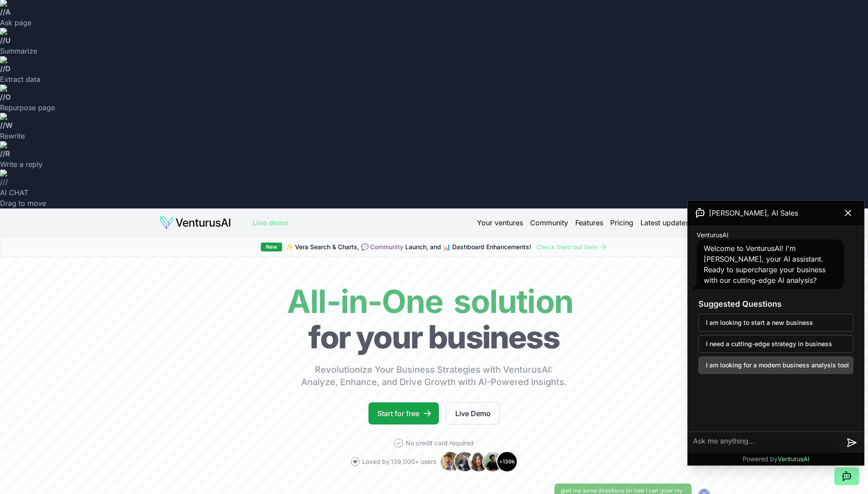 This screenshot has height=494, width=868. Describe the element at coordinates (665, 222) in the screenshot. I see `a: Latest updates` at that location.